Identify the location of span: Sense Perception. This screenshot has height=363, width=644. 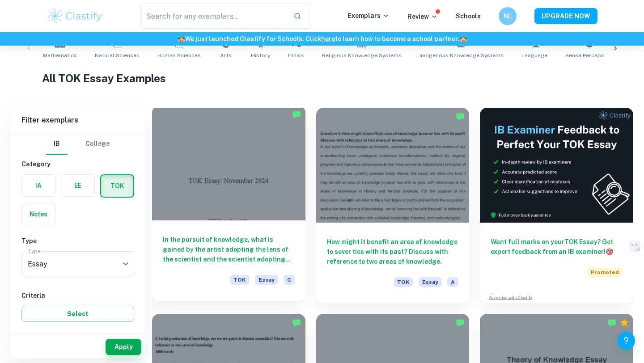
(588, 55).